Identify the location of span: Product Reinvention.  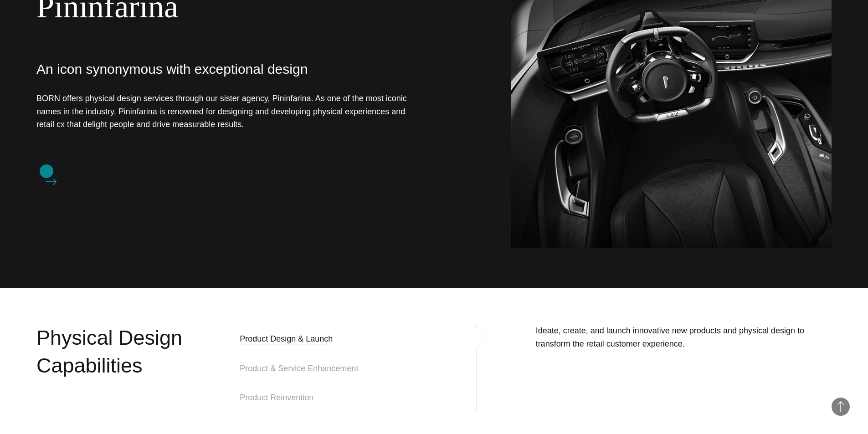
(277, 397).